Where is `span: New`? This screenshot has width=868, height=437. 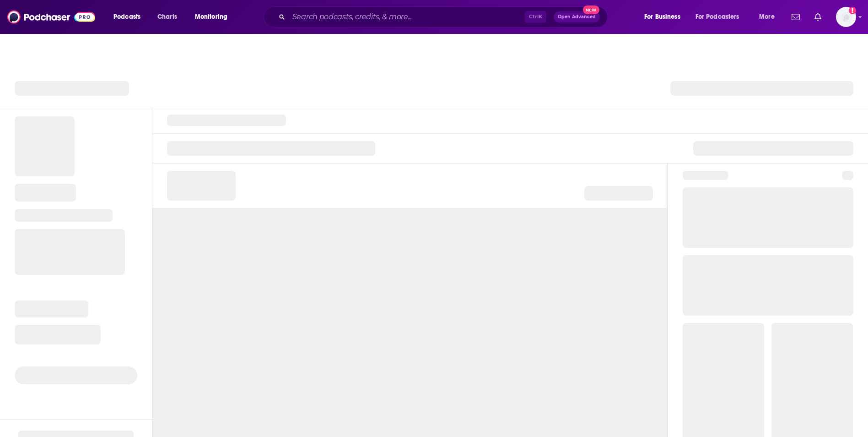
span: New is located at coordinates (591, 9).